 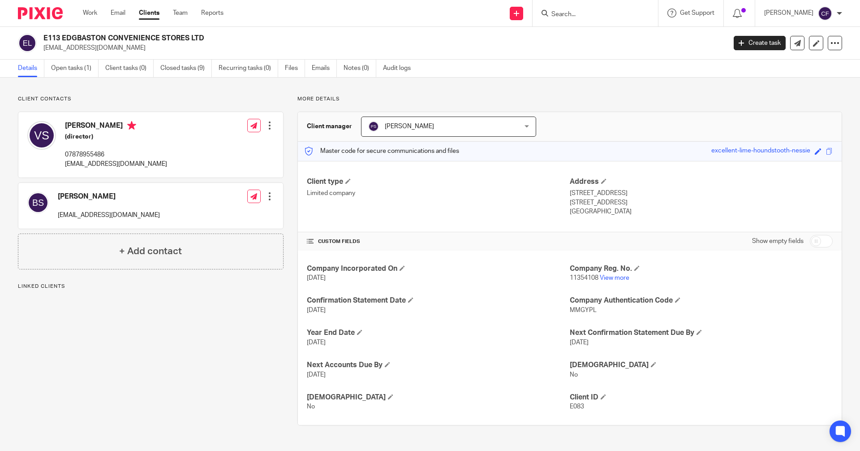 What do you see at coordinates (438, 365) in the screenshot?
I see `h4: Next Accounts Due By` at bounding box center [438, 365].